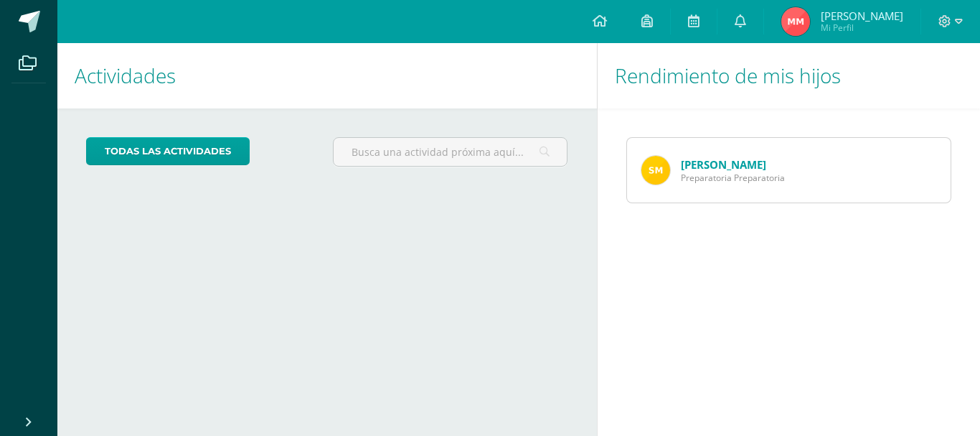  What do you see at coordinates (796, 22) in the screenshot?
I see `img: 770603c1d6cbdfd2c2e0e457e57793f2.png` at bounding box center [796, 22].